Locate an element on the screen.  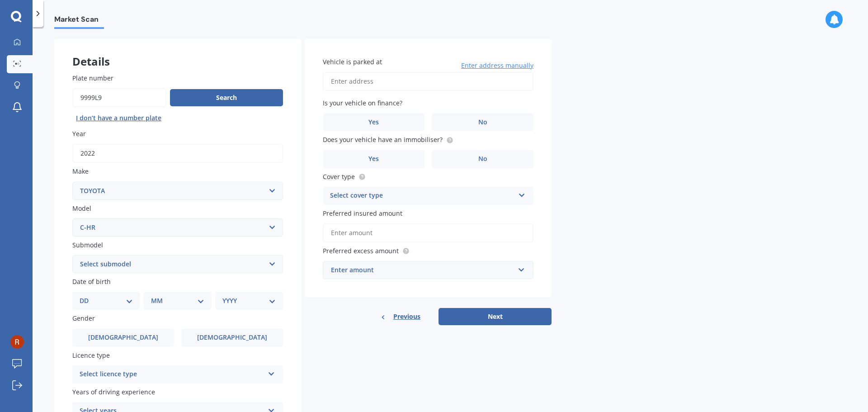
div: Select cover type is located at coordinates (422, 196).